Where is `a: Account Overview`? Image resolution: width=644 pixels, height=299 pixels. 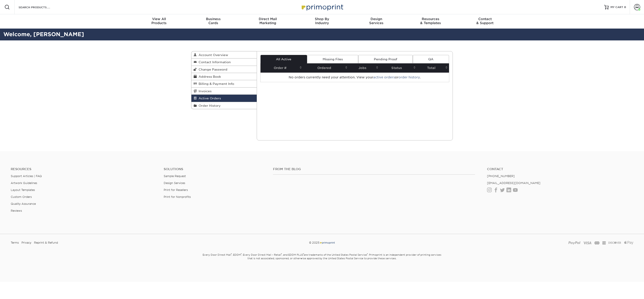
a: Account Overview is located at coordinates (224, 55).